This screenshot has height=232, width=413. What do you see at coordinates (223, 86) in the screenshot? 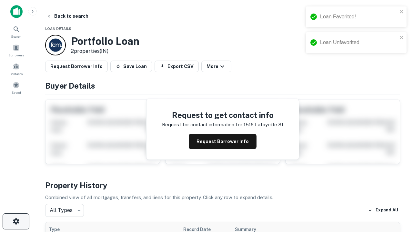
I see `h4: Buyer Details` at bounding box center [223, 86].